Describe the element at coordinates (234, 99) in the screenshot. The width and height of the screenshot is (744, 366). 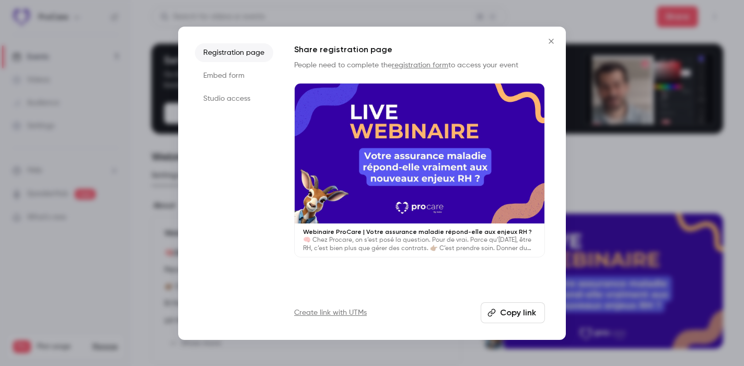
I see `li: Studio access` at that location.